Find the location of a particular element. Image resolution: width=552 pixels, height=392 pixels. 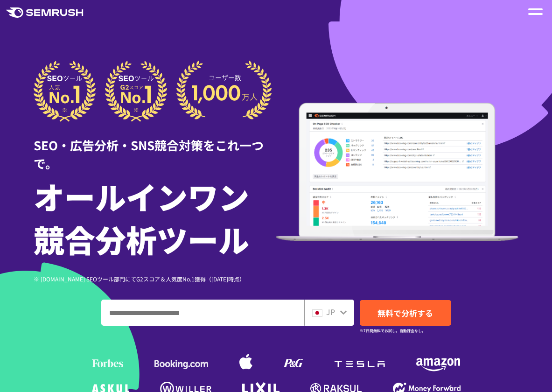

span: JP is located at coordinates (331, 312).